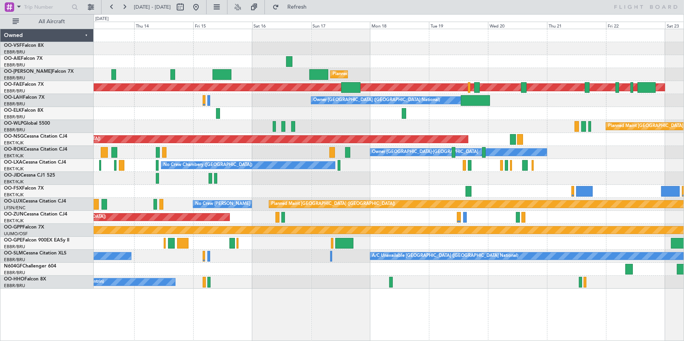 The image size is (684, 341). Describe the element at coordinates (24, 227) in the screenshot. I see `a: OO-GPPFalcon 7X` at that location.